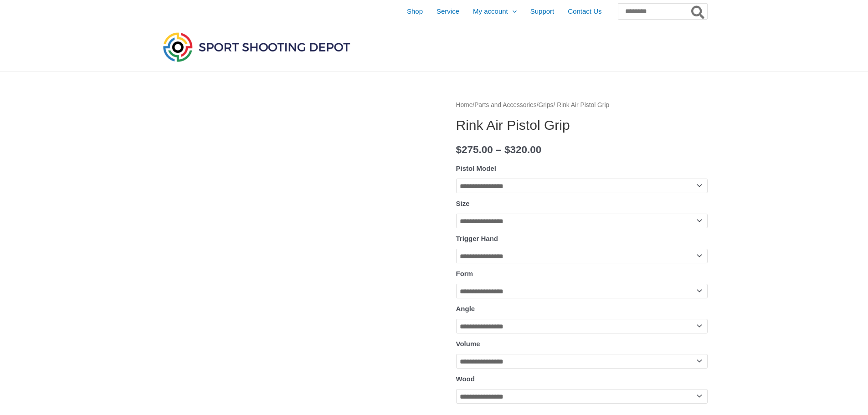 This screenshot has height=415, width=868. What do you see at coordinates (505, 105) in the screenshot?
I see `a: Parts and Accessories` at bounding box center [505, 105].